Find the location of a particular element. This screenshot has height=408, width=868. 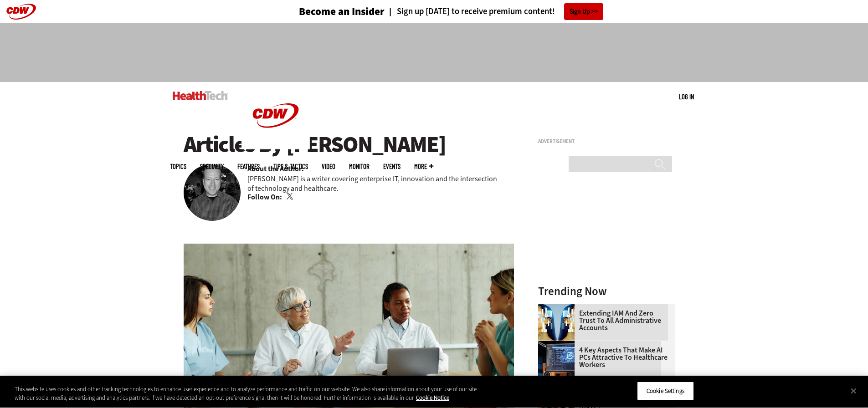

a: Tips & Tactics is located at coordinates (291, 166).